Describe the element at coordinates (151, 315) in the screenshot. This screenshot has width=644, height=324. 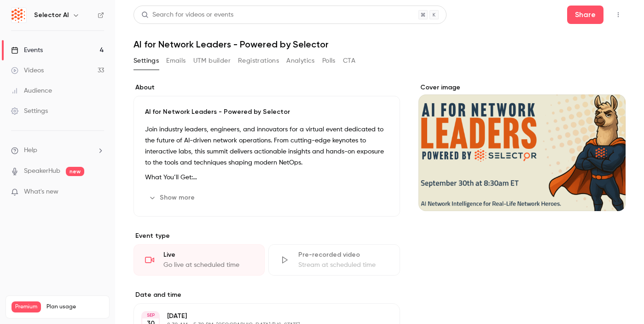
I see `div: SEP` at that location.